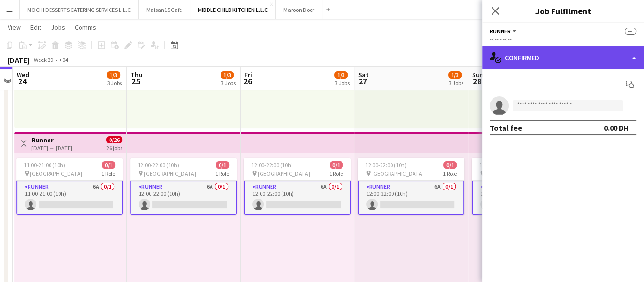 This screenshot has width=644, height=282. I want to click on span: Edit, so click(36, 27).